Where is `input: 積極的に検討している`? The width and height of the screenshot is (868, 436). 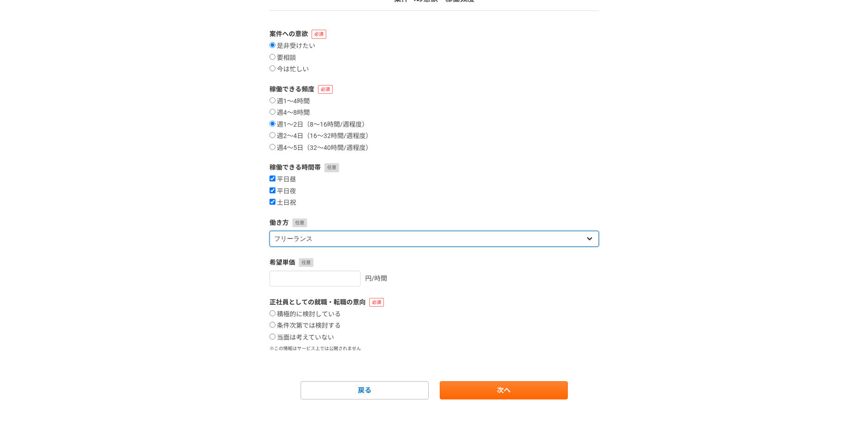
input: 積極的に検討している is located at coordinates (272, 313).